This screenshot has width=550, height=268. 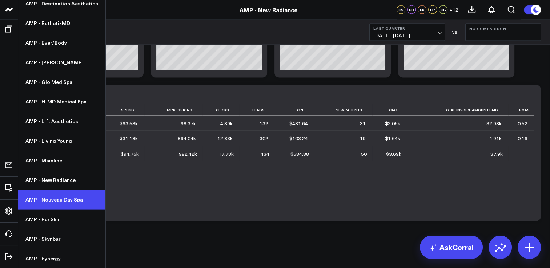 I want to click on th: Leads, so click(x=257, y=110).